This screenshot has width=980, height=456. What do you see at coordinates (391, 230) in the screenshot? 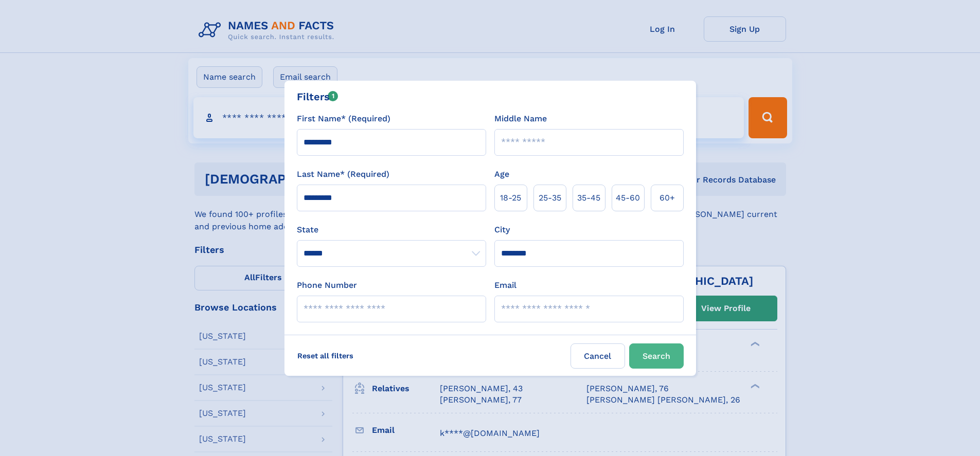
I see `label: State` at bounding box center [391, 230].